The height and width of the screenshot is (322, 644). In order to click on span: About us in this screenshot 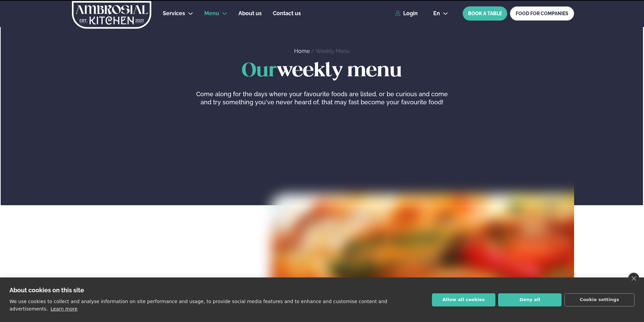, I will do `click(250, 13)`.